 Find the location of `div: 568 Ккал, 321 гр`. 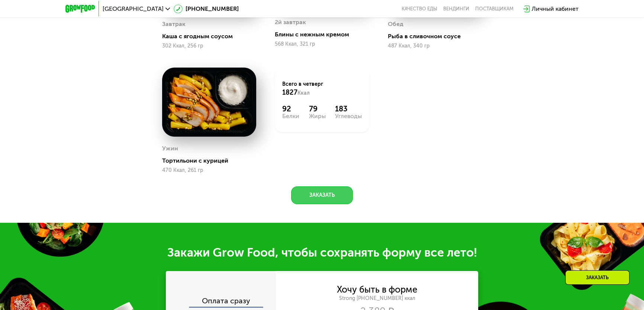

div: 568 Ккал, 321 гр is located at coordinates (321, 44).